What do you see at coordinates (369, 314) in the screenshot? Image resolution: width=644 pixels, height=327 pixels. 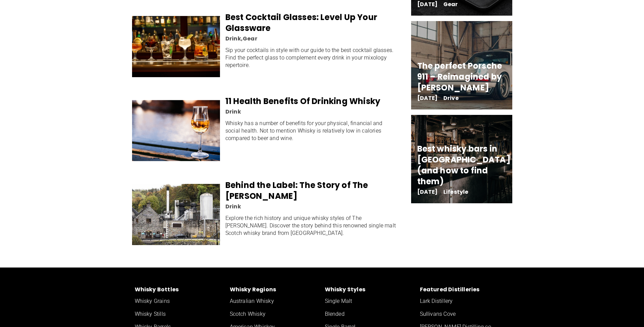 I see `a: Blended` at bounding box center [369, 314].